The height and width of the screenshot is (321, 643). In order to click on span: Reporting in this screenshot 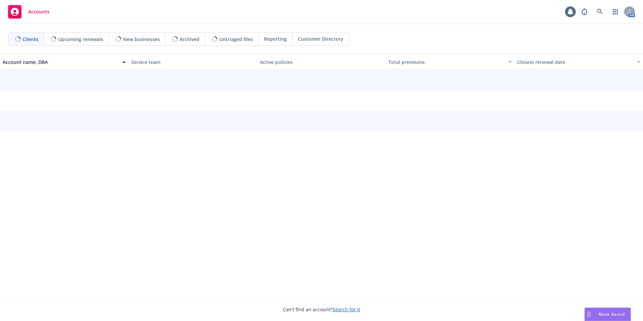, I will do `click(275, 39)`.